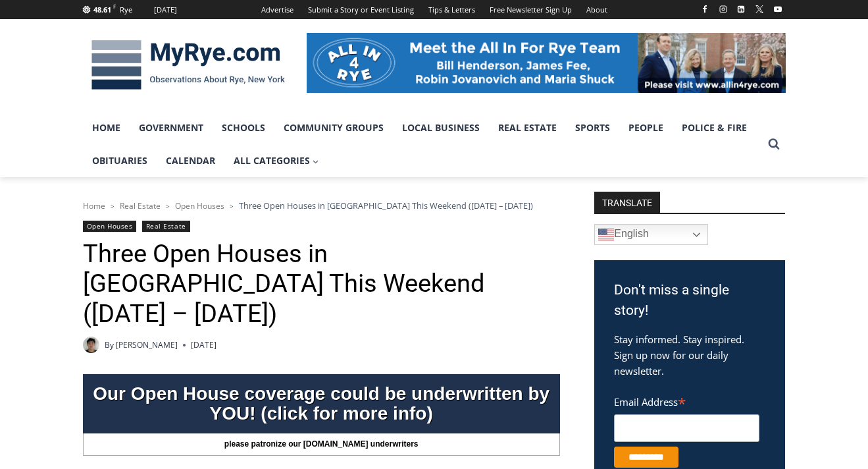 The width and height of the screenshot is (868, 469). Describe the element at coordinates (243, 128) in the screenshot. I see `a: Schools` at that location.